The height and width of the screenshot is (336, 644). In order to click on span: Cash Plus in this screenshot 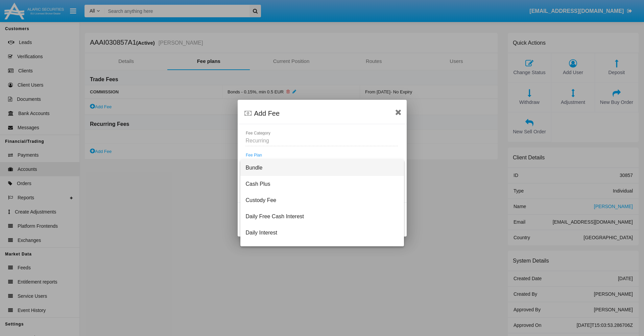, I will do `click(322, 184)`.